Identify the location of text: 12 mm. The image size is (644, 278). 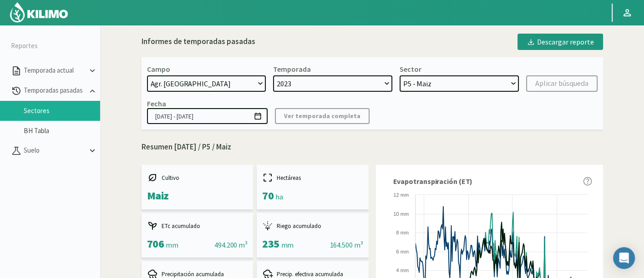
(401, 195).